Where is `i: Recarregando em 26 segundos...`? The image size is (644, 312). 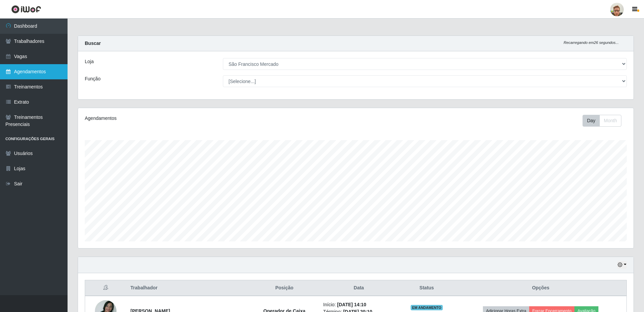
i: Recarregando em 26 segundos... is located at coordinates (591, 42).